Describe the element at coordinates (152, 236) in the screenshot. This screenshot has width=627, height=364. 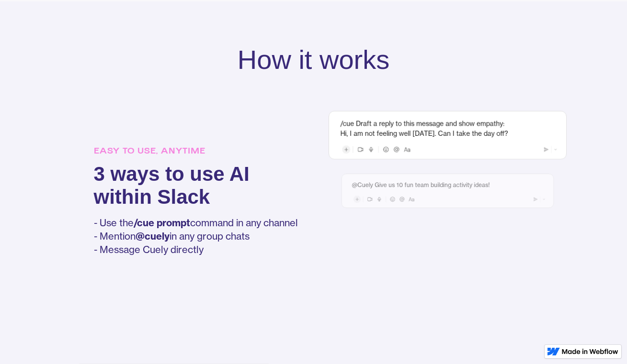
I see `strong: @cuely` at that location.